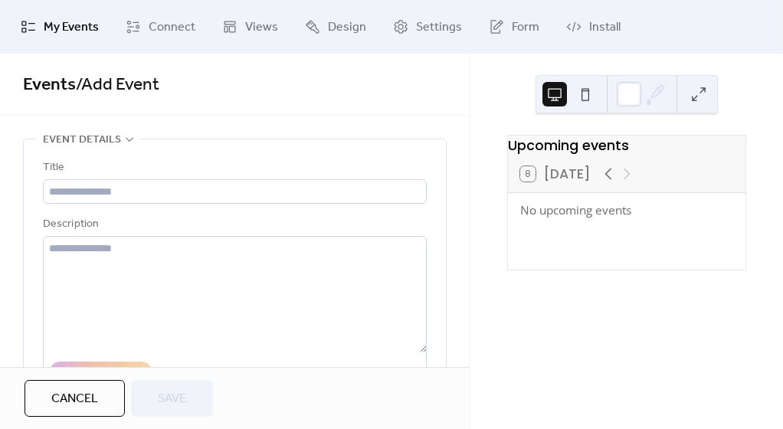  What do you see at coordinates (71, 28) in the screenshot?
I see `span: My Events` at bounding box center [71, 28].